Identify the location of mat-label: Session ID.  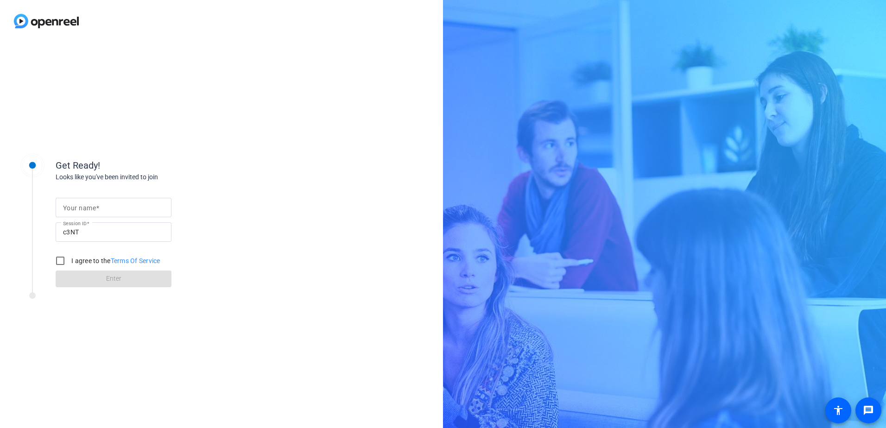
(75, 223).